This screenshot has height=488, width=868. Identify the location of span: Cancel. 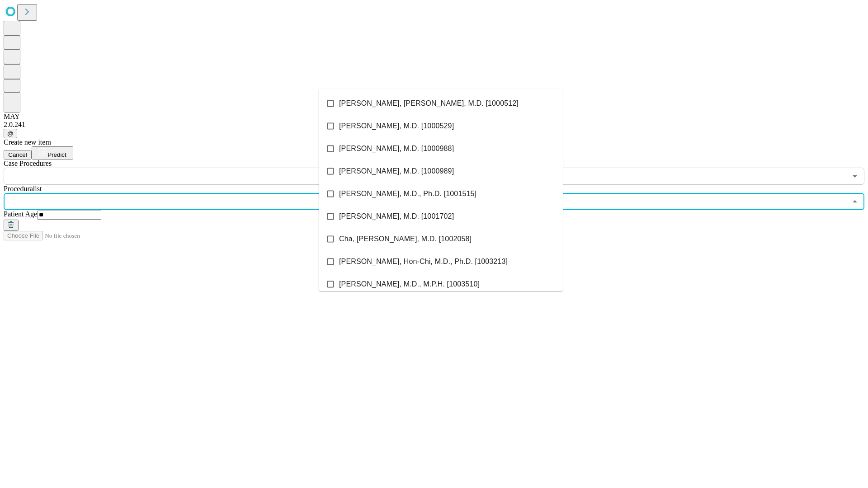
(18, 155).